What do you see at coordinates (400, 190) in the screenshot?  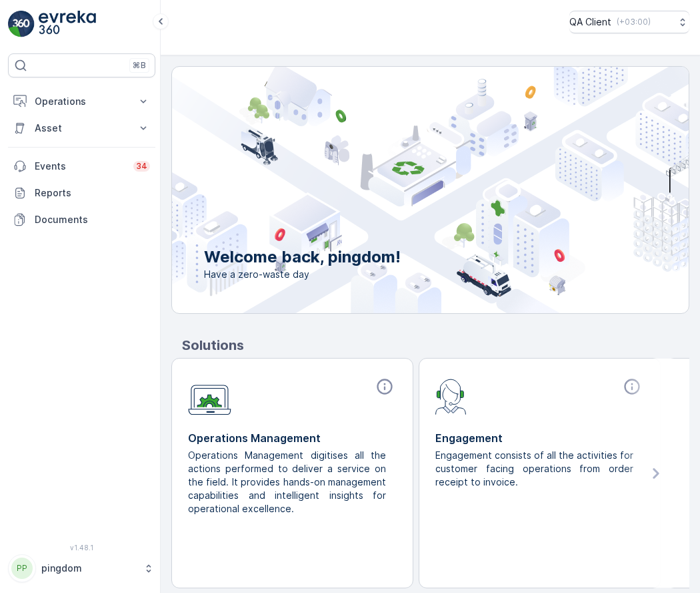 I see `img: city illustration` at bounding box center [400, 190].